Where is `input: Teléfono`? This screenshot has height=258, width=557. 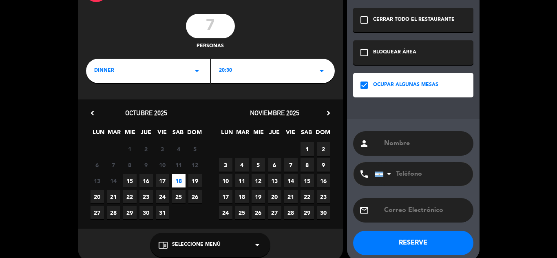
input: Teléfono is located at coordinates (420, 174).